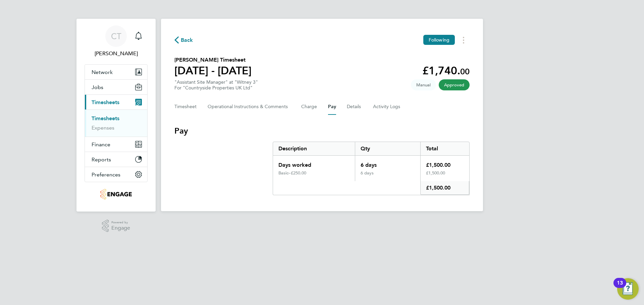 This screenshot has height=305, width=644. I want to click on button: Details, so click(355, 107).